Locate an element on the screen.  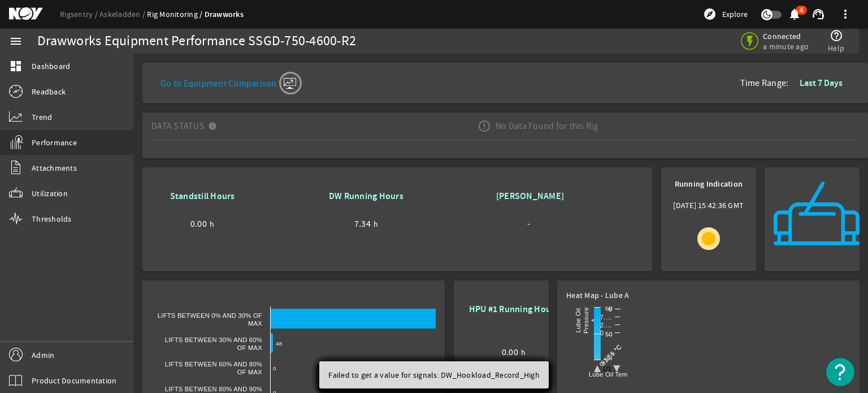
mat-panel-title: Data Status is located at coordinates (186, 126).